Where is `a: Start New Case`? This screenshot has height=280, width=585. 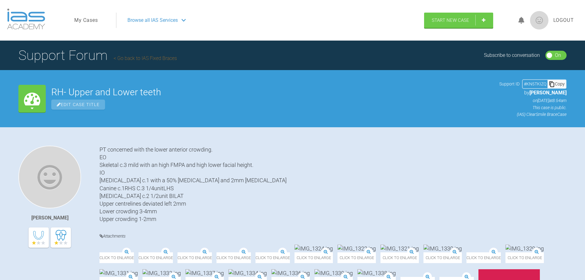
a: Start New Case is located at coordinates (459, 20).